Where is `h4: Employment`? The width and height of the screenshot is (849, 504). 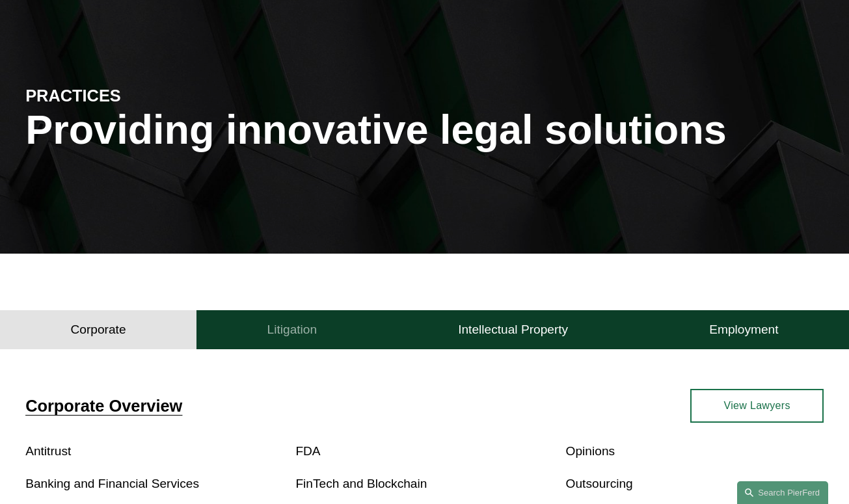 h4: Employment is located at coordinates (744, 330).